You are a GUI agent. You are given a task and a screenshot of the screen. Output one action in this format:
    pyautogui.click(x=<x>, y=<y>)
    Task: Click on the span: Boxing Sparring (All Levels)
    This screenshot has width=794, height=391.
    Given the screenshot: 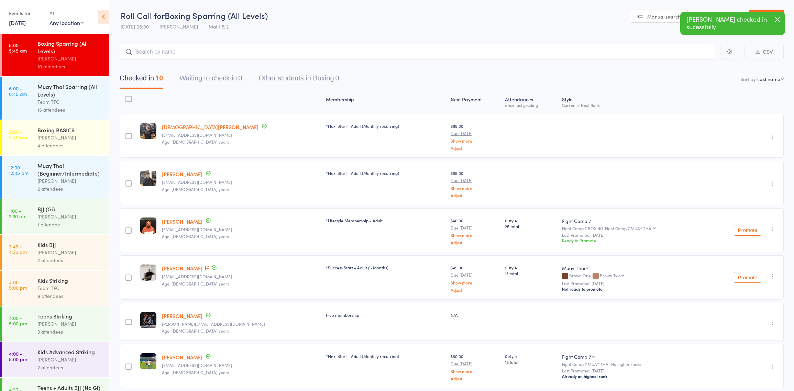 What is the action you would take?
    pyautogui.click(x=216, y=15)
    